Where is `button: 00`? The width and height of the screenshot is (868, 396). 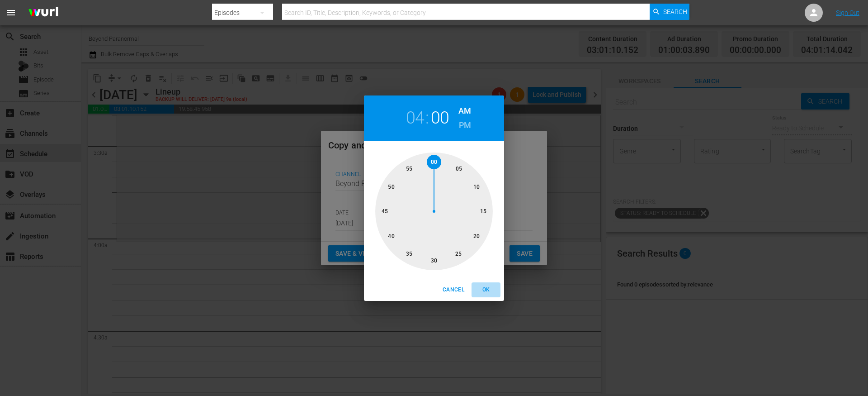
button: 00 is located at coordinates (440, 118).